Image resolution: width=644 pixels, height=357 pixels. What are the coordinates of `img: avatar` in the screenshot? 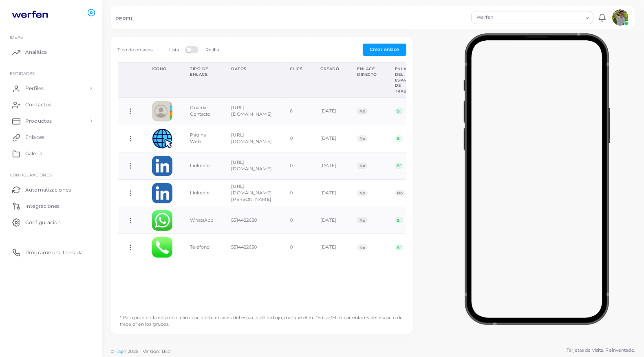 It's located at (620, 17).